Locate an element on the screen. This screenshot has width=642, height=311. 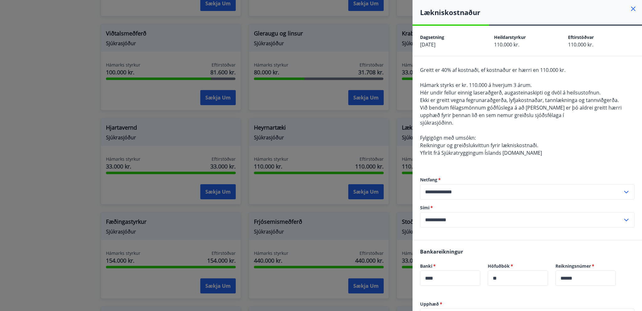
h4: Lækniskostnaður is located at coordinates (531, 12).